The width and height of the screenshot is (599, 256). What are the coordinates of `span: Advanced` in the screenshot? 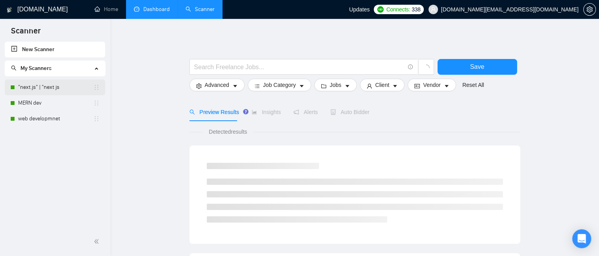 It's located at (217, 85).